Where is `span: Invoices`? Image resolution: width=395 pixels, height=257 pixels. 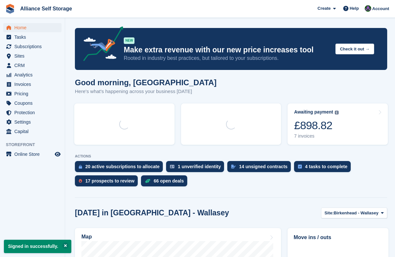 span: Invoices is located at coordinates (34, 84).